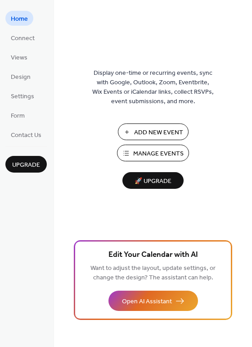 This screenshot has width=252, height=347. Describe the element at coordinates (26, 164) in the screenshot. I see `button: Upgrade` at that location.